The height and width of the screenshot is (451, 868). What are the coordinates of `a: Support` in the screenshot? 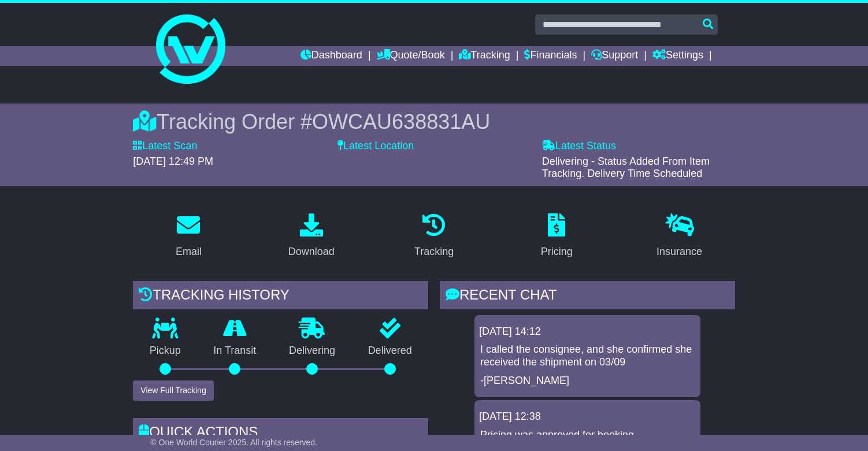 It's located at (615, 56).